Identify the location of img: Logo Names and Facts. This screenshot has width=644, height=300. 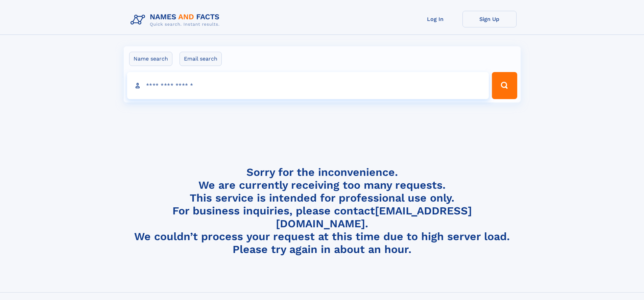
(176, 20).